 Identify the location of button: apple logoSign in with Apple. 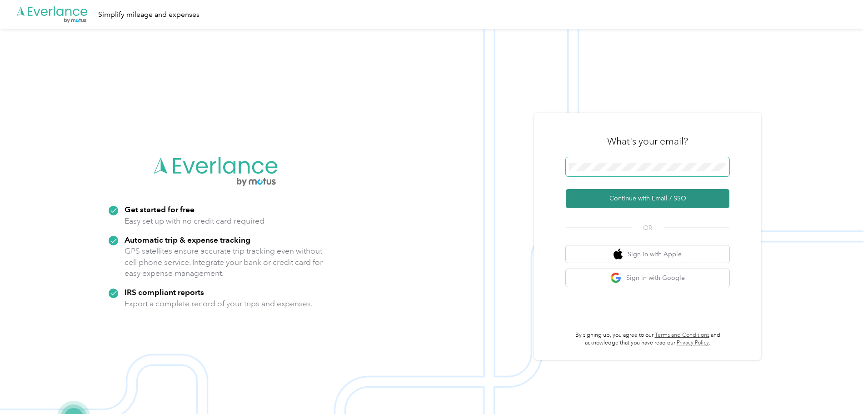
(647, 254).